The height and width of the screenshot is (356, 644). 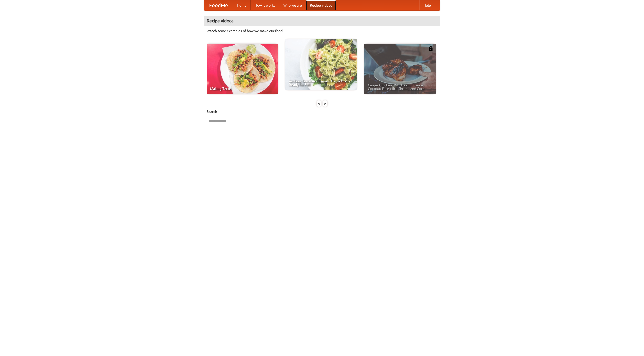 I want to click on img: 483408.png, so click(x=430, y=48).